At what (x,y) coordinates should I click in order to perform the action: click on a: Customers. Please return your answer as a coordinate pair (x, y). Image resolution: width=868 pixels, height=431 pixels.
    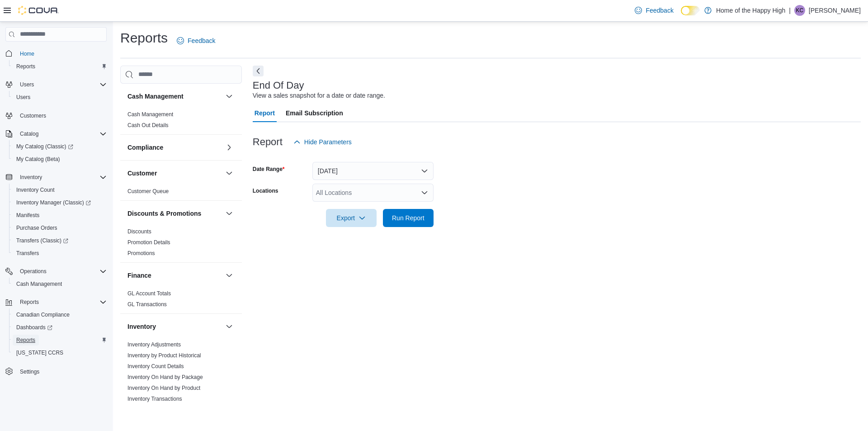
    Looking at the image, I should click on (33, 116).